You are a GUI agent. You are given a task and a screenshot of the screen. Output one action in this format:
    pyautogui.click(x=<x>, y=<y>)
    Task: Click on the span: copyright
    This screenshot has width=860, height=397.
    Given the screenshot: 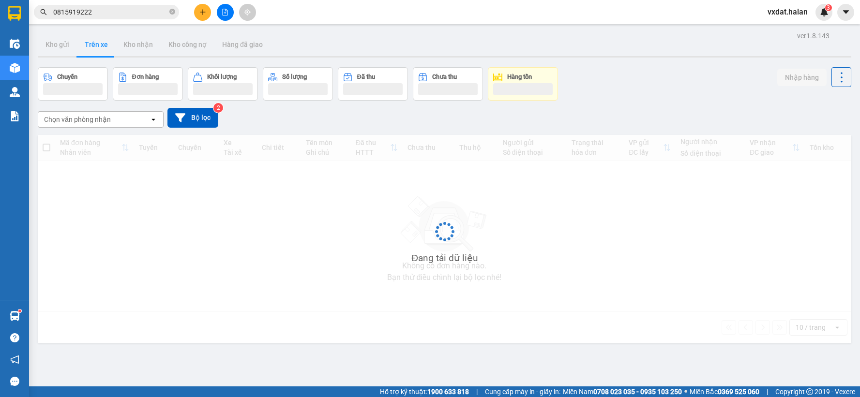 What is the action you would take?
    pyautogui.click(x=810, y=392)
    